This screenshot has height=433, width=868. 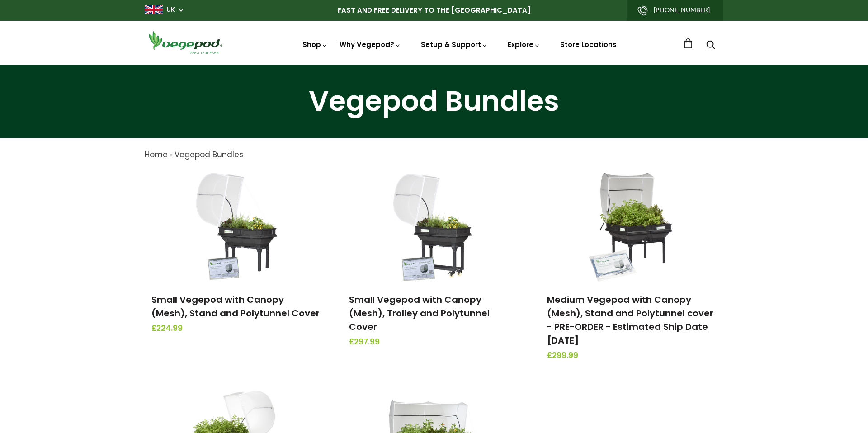 I want to click on a: Search, so click(x=711, y=46).